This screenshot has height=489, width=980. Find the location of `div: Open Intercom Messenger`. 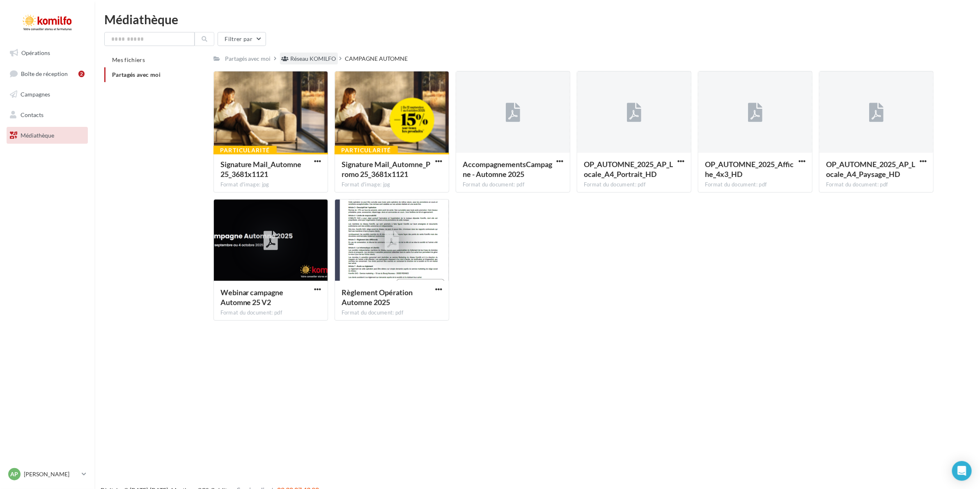

div: Open Intercom Messenger is located at coordinates (962, 471).